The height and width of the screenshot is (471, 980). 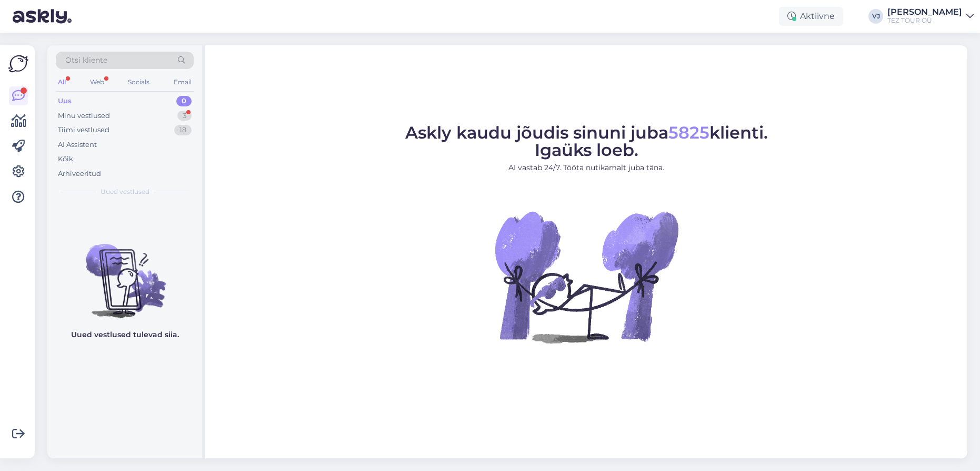 I want to click on div: TEZ TOUR OÜ, so click(x=925, y=20).